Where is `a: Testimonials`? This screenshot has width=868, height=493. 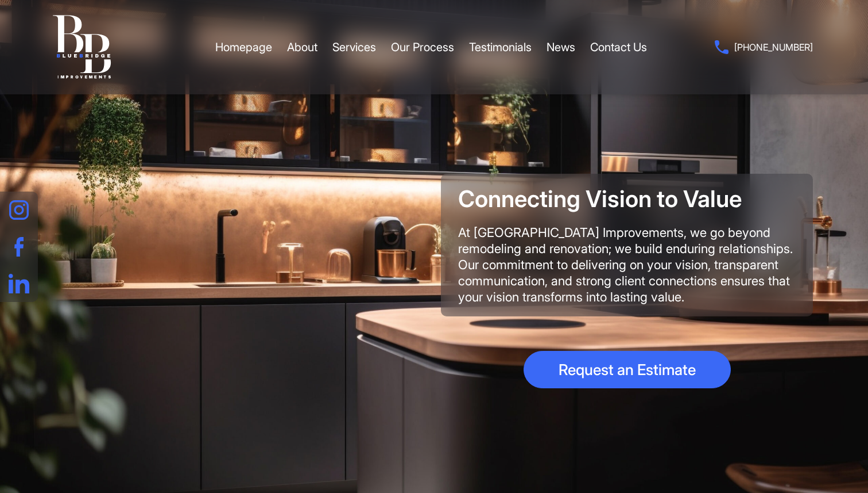
a: Testimonials is located at coordinates (500, 47).